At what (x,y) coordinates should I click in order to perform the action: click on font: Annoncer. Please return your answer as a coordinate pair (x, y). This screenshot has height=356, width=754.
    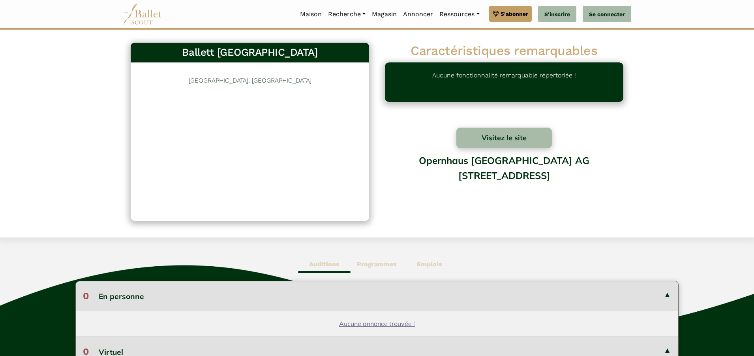
    Looking at the image, I should click on (418, 14).